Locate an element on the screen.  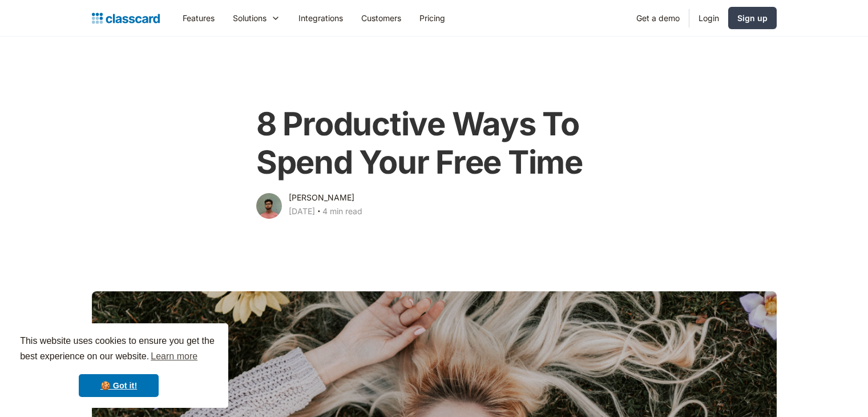
a: Login is located at coordinates (708, 18).